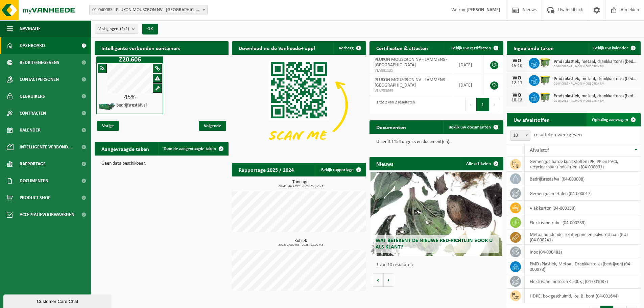 This screenshot has height=308, width=644. What do you see at coordinates (473, 127) in the screenshot?
I see `a: Bekijk uw documenten` at bounding box center [473, 127].